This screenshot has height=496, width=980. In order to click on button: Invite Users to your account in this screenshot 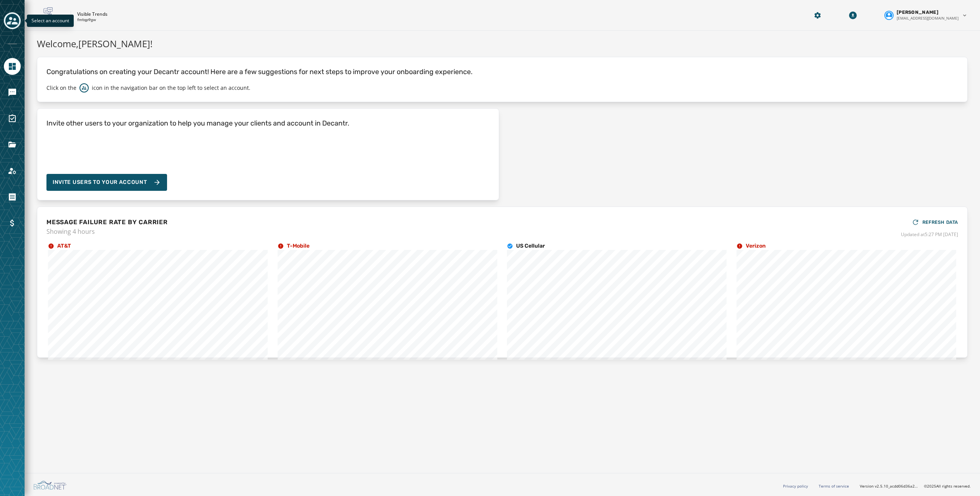, I will do `click(107, 182)`.